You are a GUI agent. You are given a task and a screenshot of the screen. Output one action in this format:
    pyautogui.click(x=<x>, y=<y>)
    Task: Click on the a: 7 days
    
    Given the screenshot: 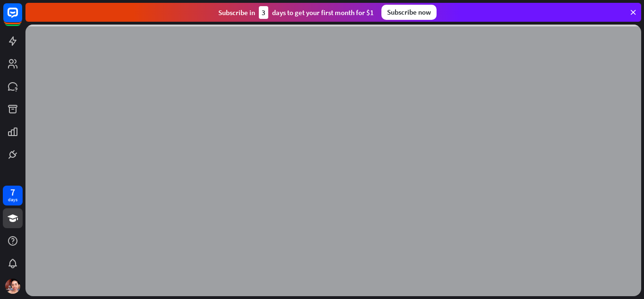 What is the action you would take?
    pyautogui.click(x=13, y=196)
    